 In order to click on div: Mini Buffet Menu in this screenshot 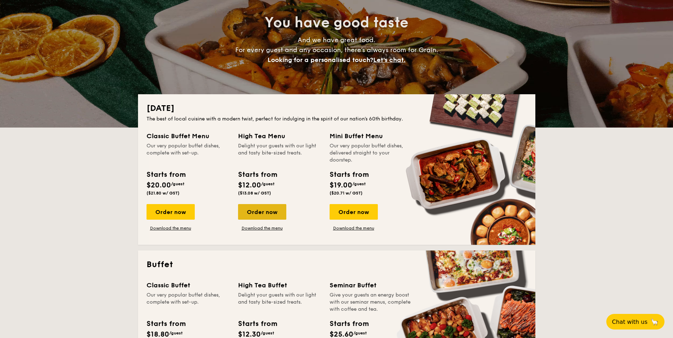, I will do `click(371, 136)`.